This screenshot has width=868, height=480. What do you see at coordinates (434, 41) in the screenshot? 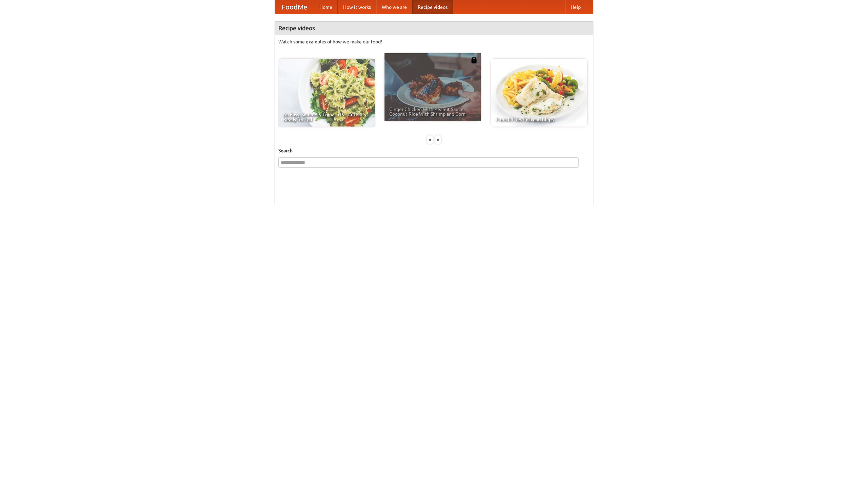
I see `p: Watch some examples of how we make our food!` at bounding box center [434, 41].